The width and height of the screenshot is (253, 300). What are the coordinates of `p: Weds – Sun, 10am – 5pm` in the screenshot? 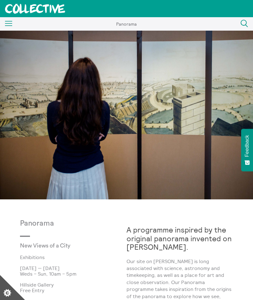 It's located at (73, 274).